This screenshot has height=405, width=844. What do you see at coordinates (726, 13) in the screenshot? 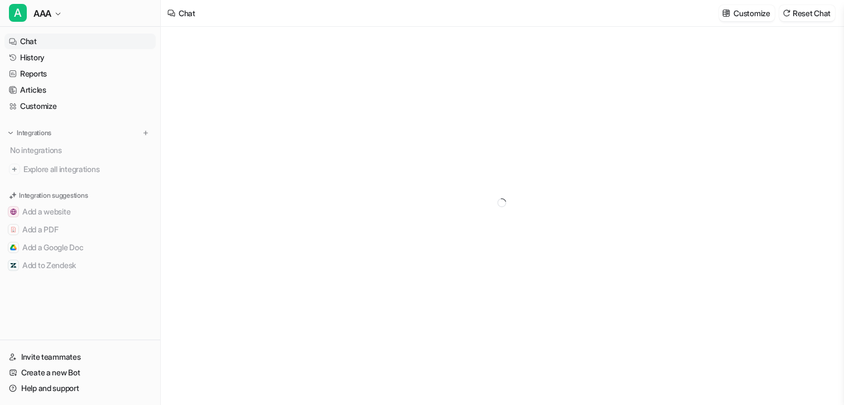
I see `img: customize` at bounding box center [726, 13].